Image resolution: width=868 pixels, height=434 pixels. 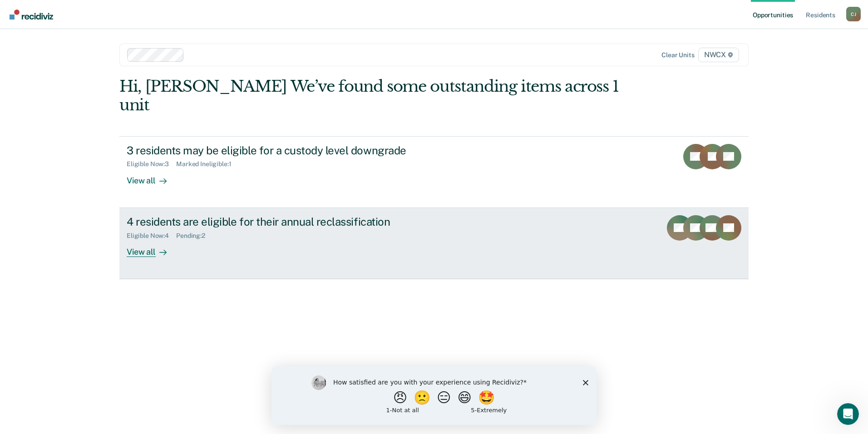 I want to click on div: Clear units, so click(x=678, y=55).